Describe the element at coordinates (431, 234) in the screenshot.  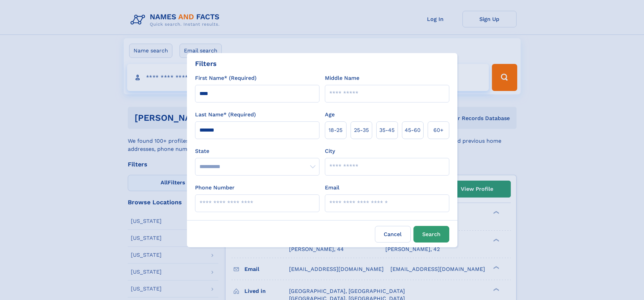
I see `button: Search` at that location.